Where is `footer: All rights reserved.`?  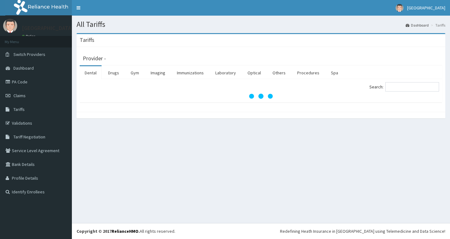
footer: All rights reserved. is located at coordinates (261, 231).